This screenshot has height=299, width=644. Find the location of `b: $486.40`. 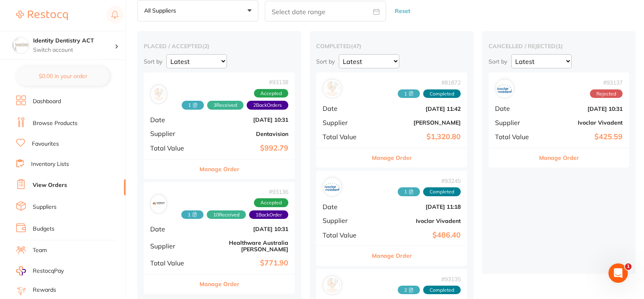

b: $486.40 is located at coordinates (417, 235).